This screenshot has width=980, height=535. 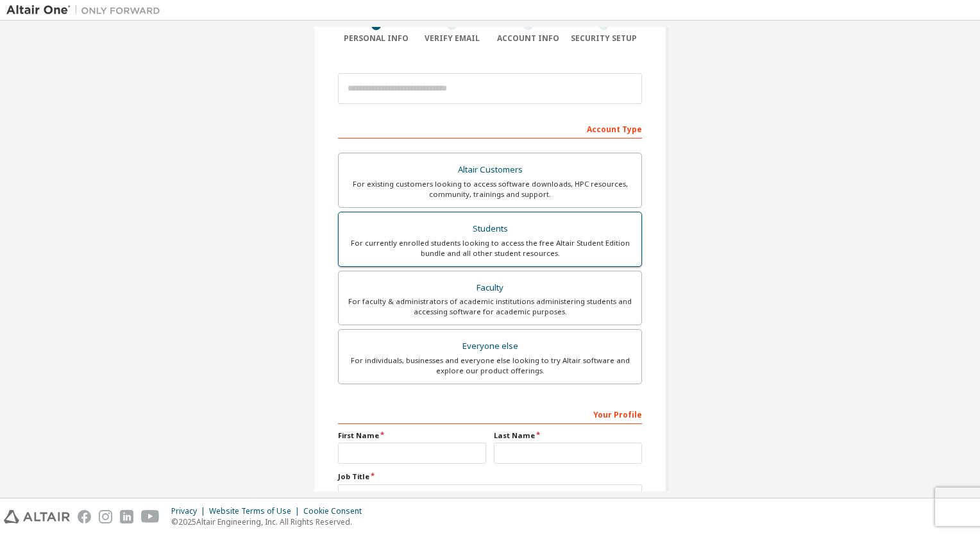 What do you see at coordinates (528, 38) in the screenshot?
I see `div: Account Info` at bounding box center [528, 38].